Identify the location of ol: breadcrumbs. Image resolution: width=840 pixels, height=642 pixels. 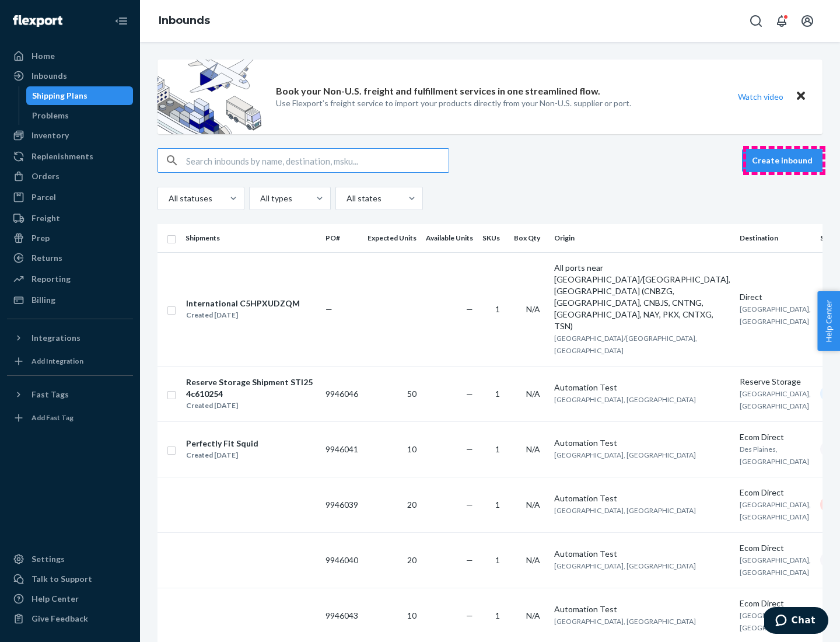
(184, 21).